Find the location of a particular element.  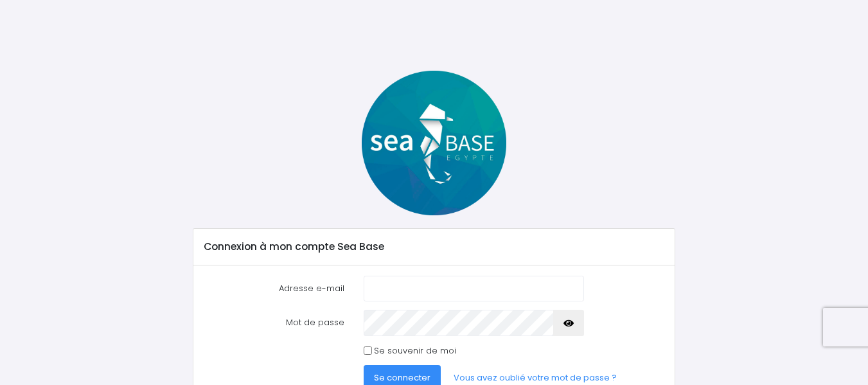

span: Se connecter is located at coordinates (402, 377).